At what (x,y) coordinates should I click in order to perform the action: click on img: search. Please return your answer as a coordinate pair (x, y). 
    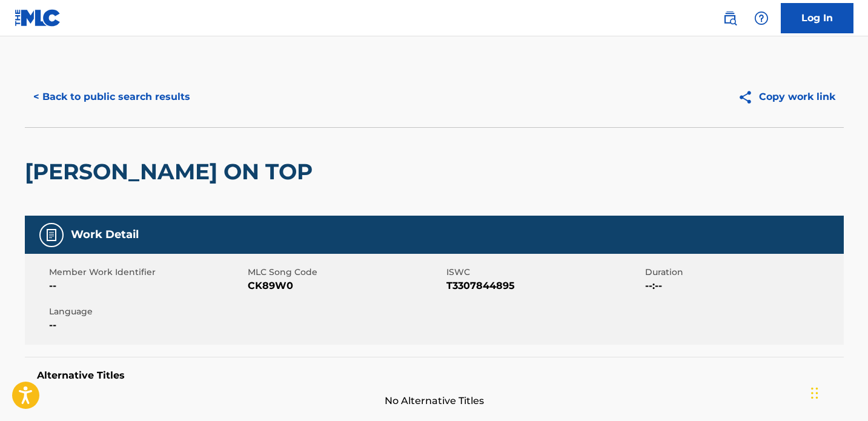
    Looking at the image, I should click on (730, 18).